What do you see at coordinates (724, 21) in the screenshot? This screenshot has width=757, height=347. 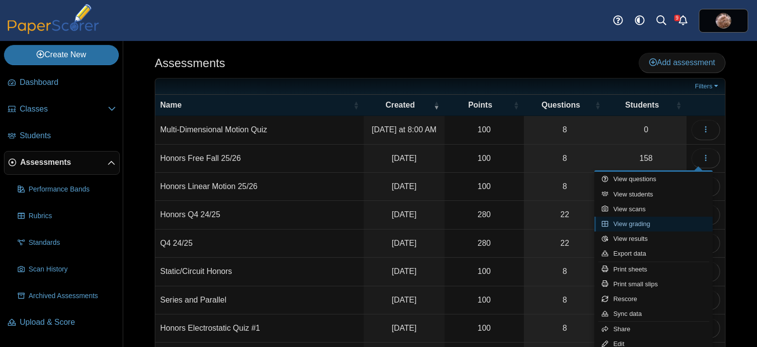 I see `a: ps.7gEweUQfp4xW3wTN` at bounding box center [724, 21].